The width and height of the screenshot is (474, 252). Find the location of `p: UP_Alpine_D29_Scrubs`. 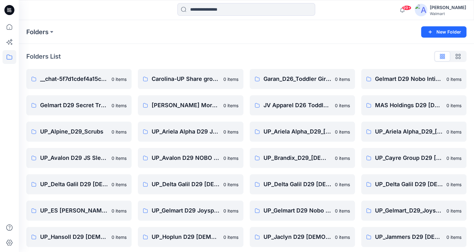

p: UP_Alpine_D29_Scrubs is located at coordinates (74, 131).